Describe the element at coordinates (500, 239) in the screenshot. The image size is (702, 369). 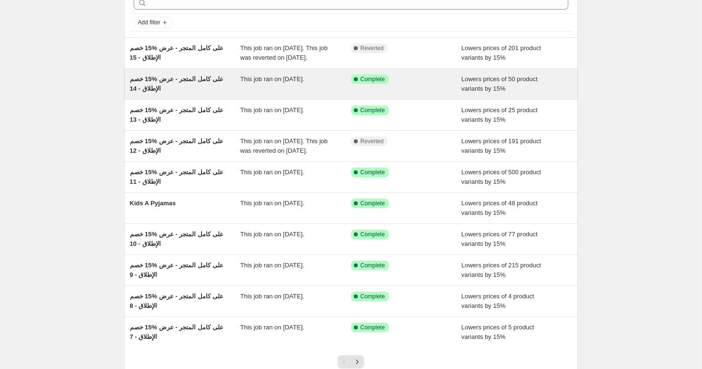
I see `span: Lowers prices of 77 product variants by 15%` at that location.